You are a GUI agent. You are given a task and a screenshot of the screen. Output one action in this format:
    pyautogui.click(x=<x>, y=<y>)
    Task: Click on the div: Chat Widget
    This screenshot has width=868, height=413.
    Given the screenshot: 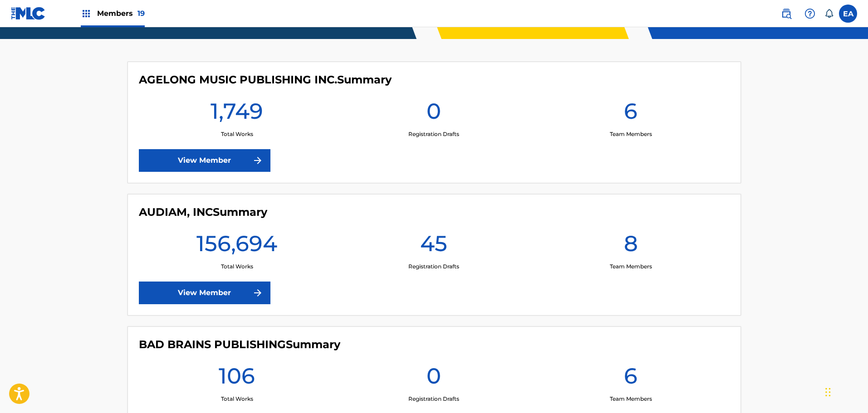 What is the action you would take?
    pyautogui.click(x=845, y=391)
    